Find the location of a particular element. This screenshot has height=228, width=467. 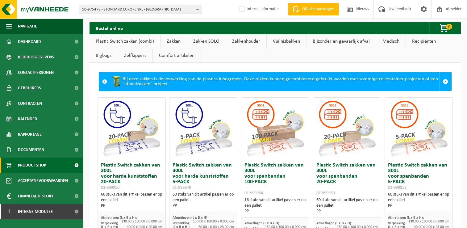

span: Rapportage is located at coordinates (30, 134).